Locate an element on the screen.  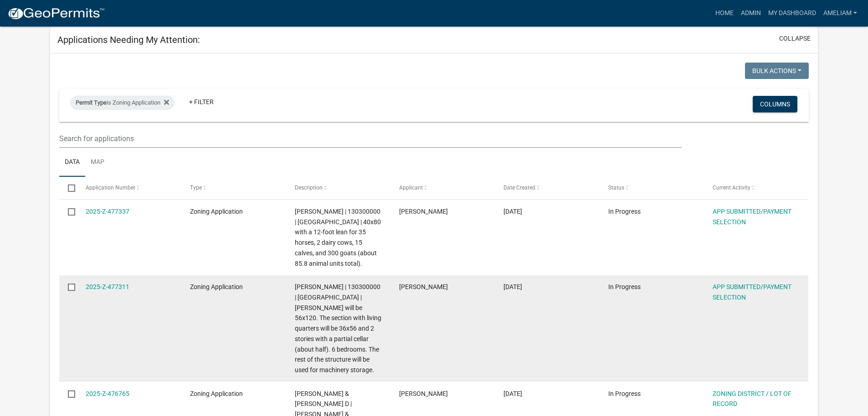
a: 2025-Z-477337 is located at coordinates (107, 211).